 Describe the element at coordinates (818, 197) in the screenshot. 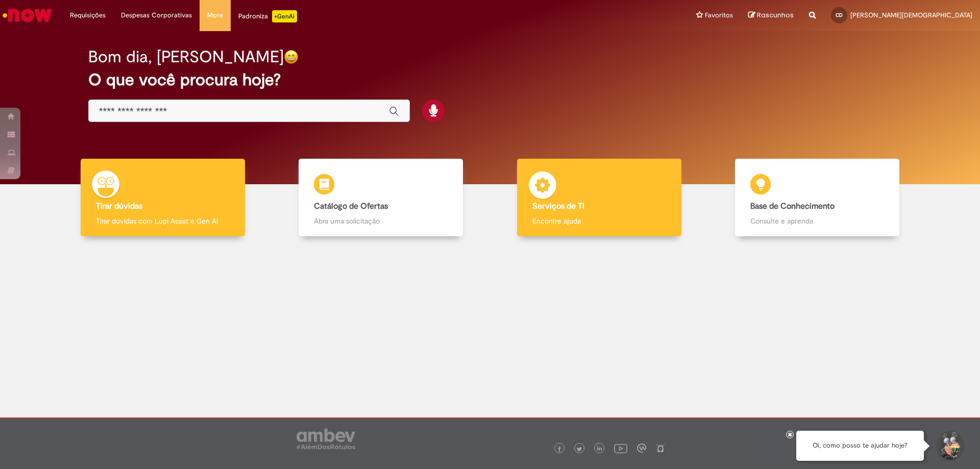

I see `a: Base de Conhecimento Consulte e aprenda` at that location.